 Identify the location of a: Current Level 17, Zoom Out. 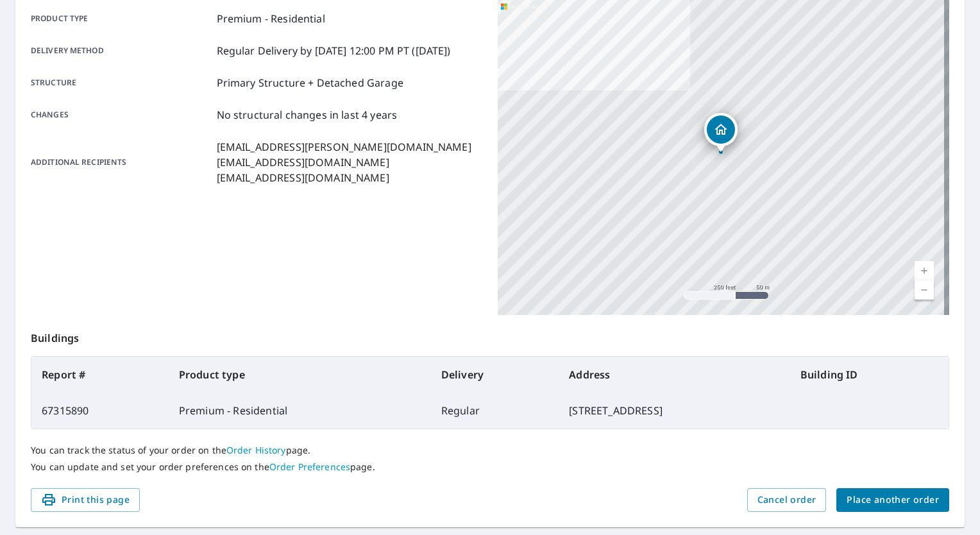
(924, 290).